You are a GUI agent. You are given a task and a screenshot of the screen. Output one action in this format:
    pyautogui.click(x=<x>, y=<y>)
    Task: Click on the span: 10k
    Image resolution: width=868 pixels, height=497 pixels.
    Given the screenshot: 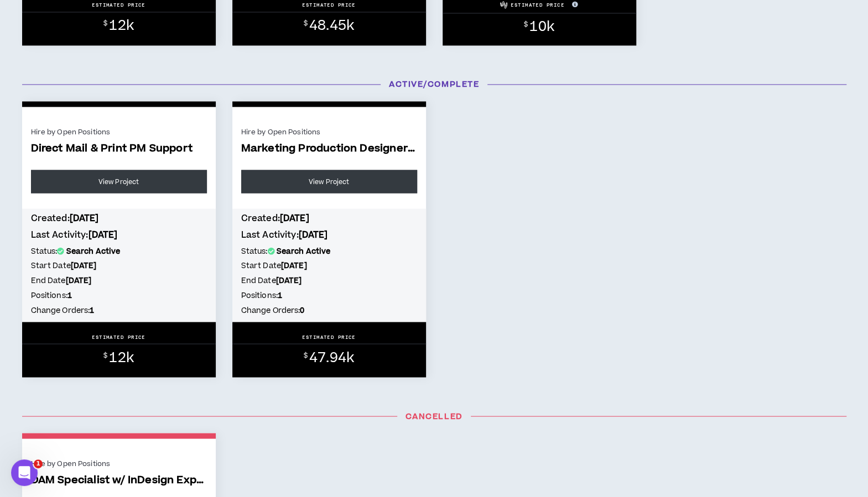 What is the action you would take?
    pyautogui.click(x=542, y=26)
    